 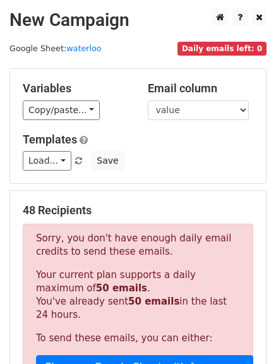 What do you see at coordinates (61, 110) in the screenshot?
I see `a: Copy/paste...` at bounding box center [61, 110].